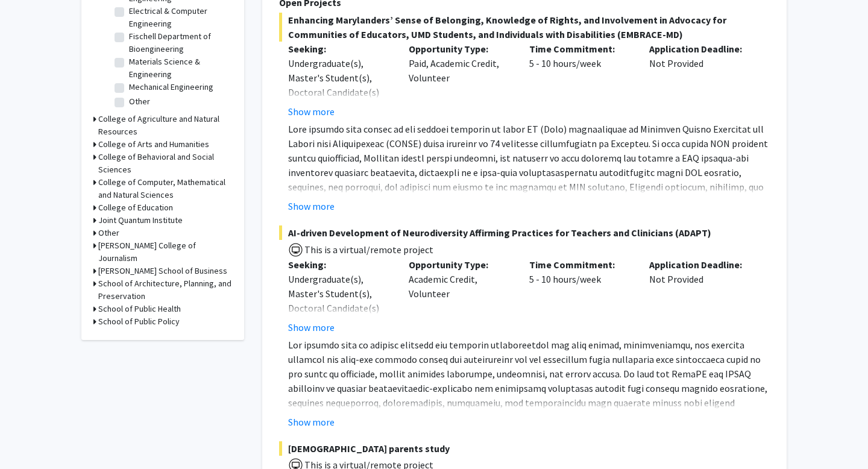 This screenshot has height=469, width=868. I want to click on h3: School of Public Policy, so click(139, 321).